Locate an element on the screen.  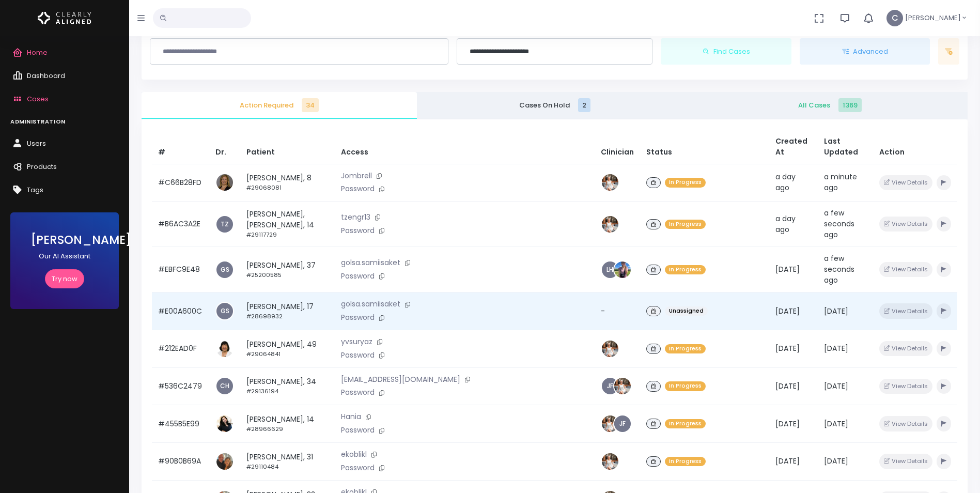
span: C is located at coordinates (895, 18).